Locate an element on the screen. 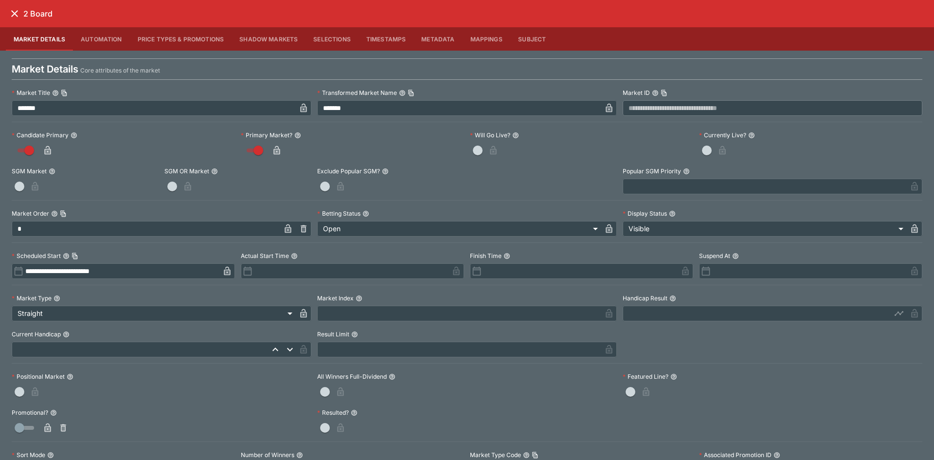 Image resolution: width=934 pixels, height=460 pixels. p: Currently Live? is located at coordinates (722, 135).